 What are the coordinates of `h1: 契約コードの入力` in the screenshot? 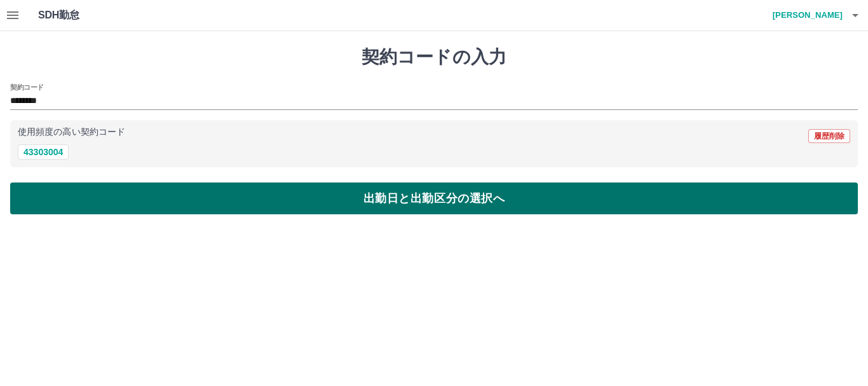 It's located at (434, 57).